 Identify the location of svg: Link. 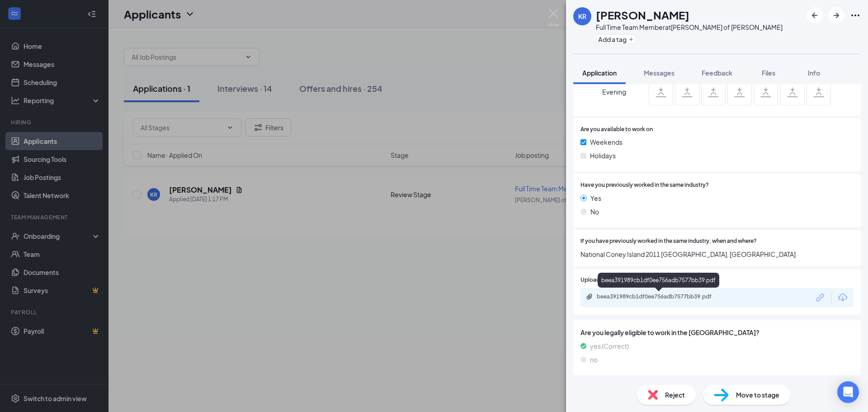
(820, 298).